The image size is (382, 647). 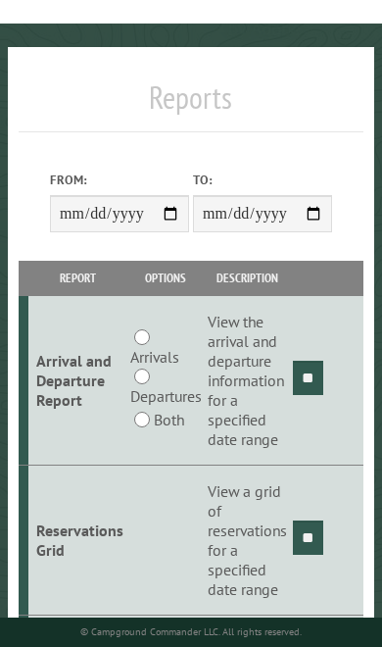 I want to click on th: Options, so click(x=165, y=278).